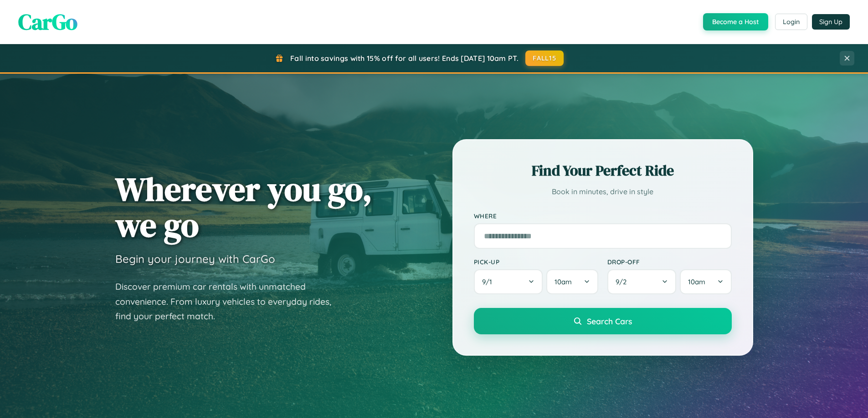 The width and height of the screenshot is (868, 418). Describe the element at coordinates (642, 282) in the screenshot. I see `button: 9/2` at that location.